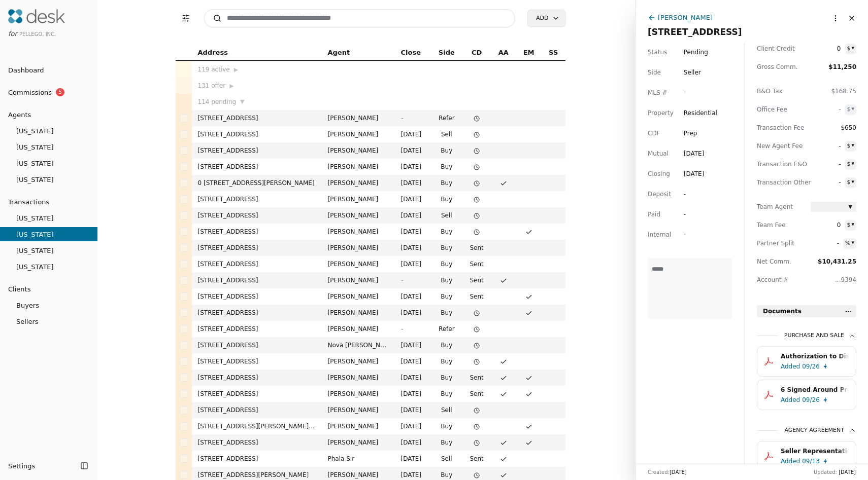 The image size is (868, 480). What do you see at coordinates (779, 49) in the screenshot?
I see `span: Client Credit` at bounding box center [779, 49].